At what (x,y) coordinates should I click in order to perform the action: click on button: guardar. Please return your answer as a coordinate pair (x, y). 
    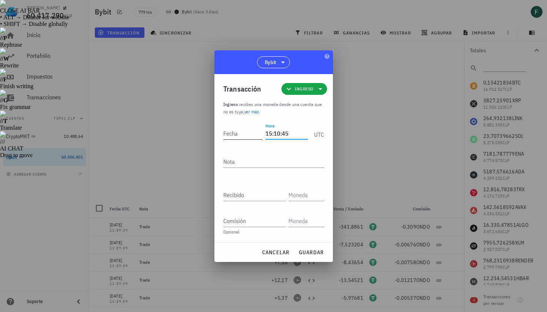
    Looking at the image, I should click on (311, 252).